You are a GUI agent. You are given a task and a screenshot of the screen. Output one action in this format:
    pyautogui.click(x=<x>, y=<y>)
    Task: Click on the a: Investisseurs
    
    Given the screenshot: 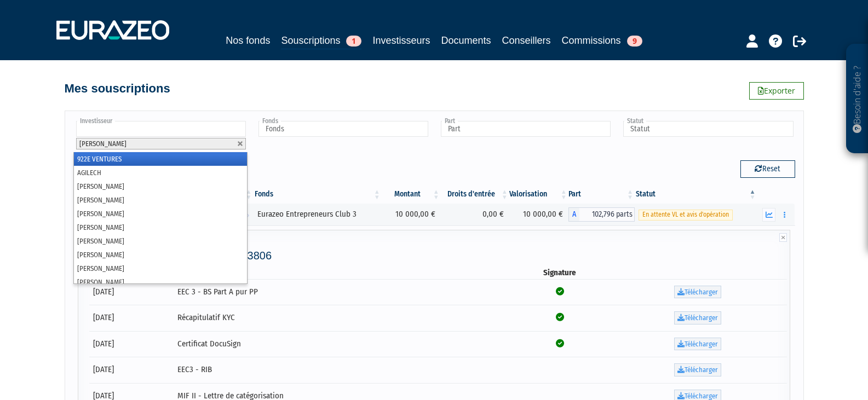 What is the action you would take?
    pyautogui.click(x=401, y=41)
    